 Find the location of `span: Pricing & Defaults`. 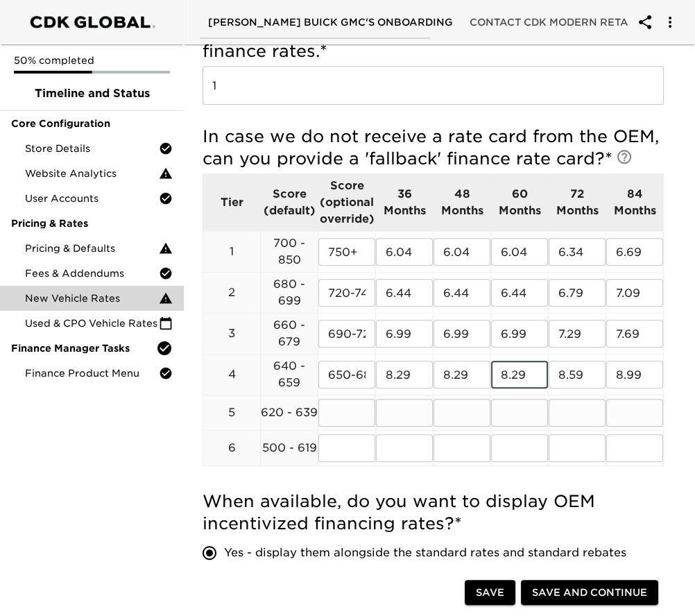

span: Pricing & Defaults is located at coordinates (92, 248).